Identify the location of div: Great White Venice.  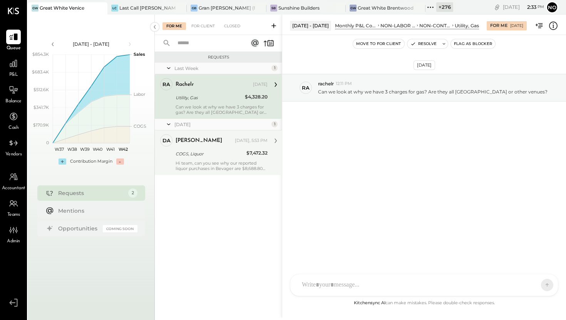
(62, 8).